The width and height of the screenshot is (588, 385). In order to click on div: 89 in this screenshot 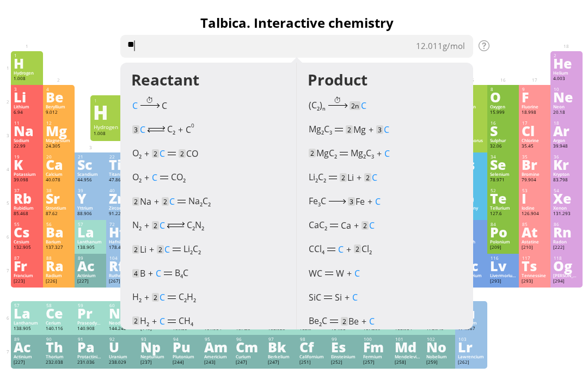, I will do `click(90, 258)`.